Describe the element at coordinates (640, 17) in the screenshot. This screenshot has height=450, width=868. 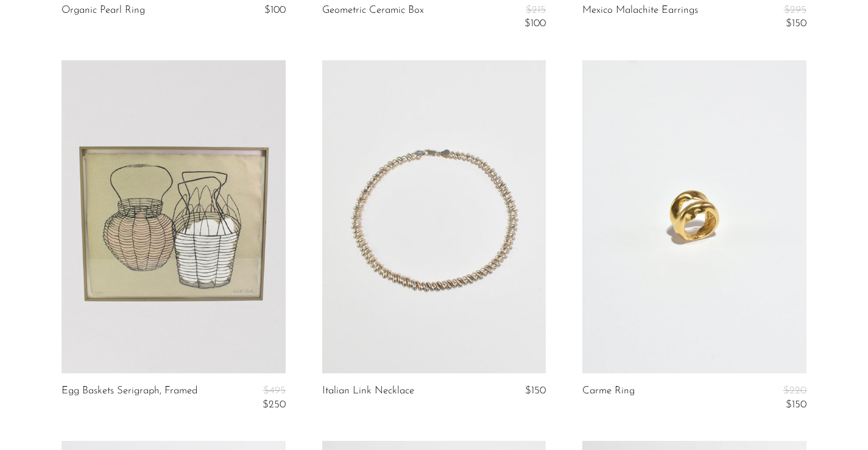
I see `a: Mexico Malachite Earrings` at that location.